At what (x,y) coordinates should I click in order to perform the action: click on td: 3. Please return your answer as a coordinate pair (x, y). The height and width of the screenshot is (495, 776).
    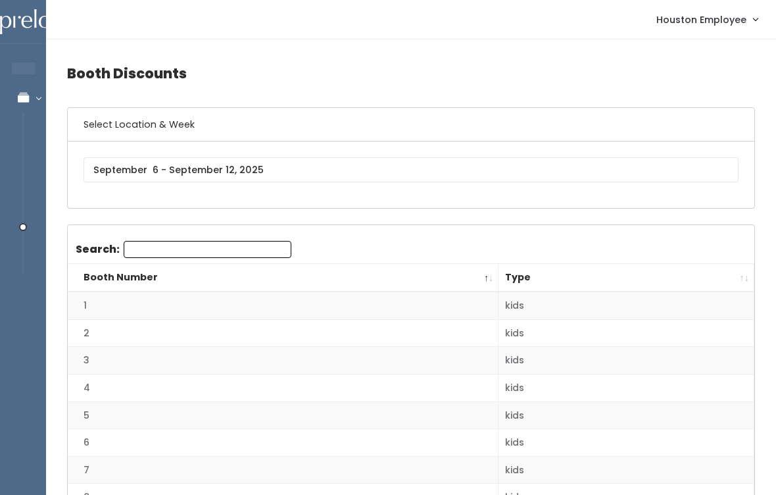
    Looking at the image, I should click on (283, 360).